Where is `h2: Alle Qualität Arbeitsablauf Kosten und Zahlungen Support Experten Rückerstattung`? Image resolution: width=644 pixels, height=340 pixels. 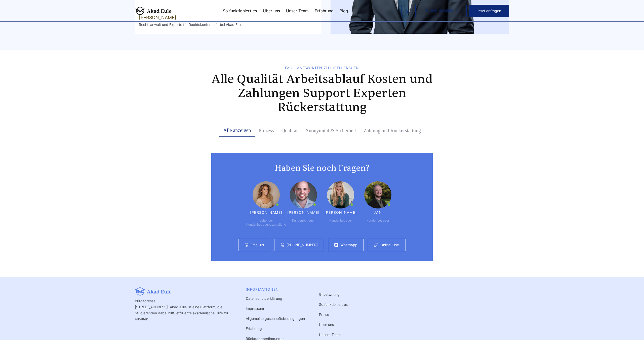
h2: Alle Qualität Arbeitsablauf Kosten und Zahlungen Support Experten Rückerstattung is located at coordinates (322, 93).